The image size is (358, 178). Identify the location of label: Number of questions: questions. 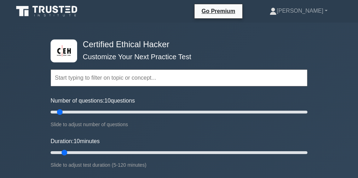
(93, 101).